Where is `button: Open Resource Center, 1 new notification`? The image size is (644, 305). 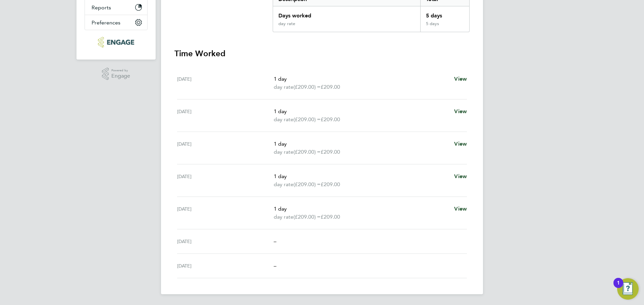 button: Open Resource Center, 1 new notification is located at coordinates (628, 289).